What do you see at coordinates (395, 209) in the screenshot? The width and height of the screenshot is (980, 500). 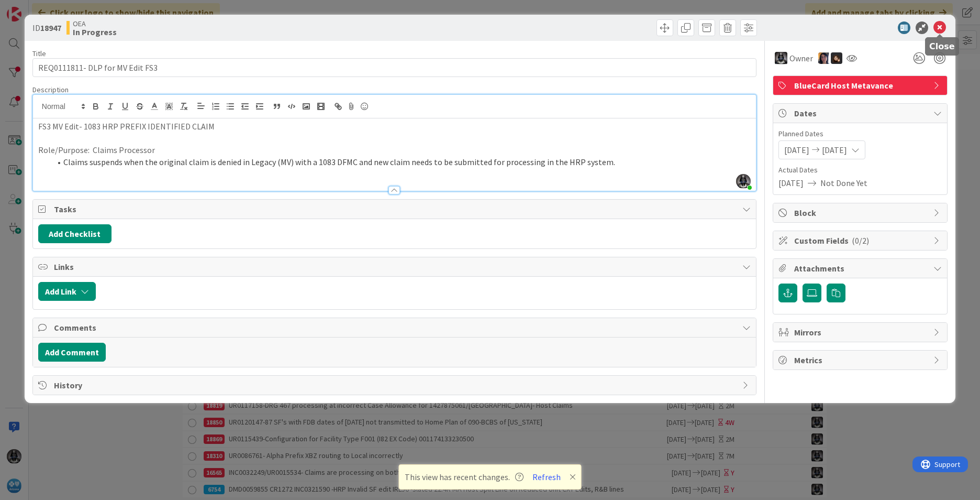 I see `span: Tasks` at bounding box center [395, 209].